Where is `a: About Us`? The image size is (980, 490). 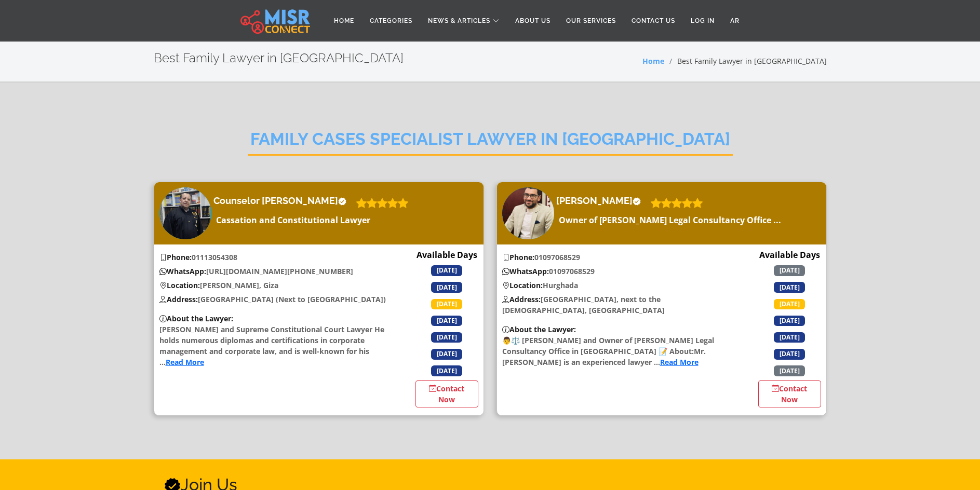
a: About Us is located at coordinates (533, 20).